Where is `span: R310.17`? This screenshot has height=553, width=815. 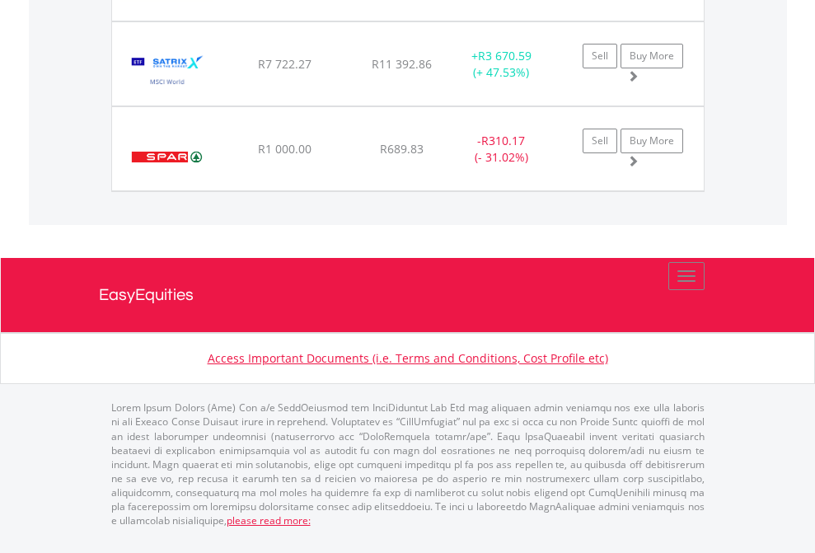
span: R310.17 is located at coordinates (502, 140).